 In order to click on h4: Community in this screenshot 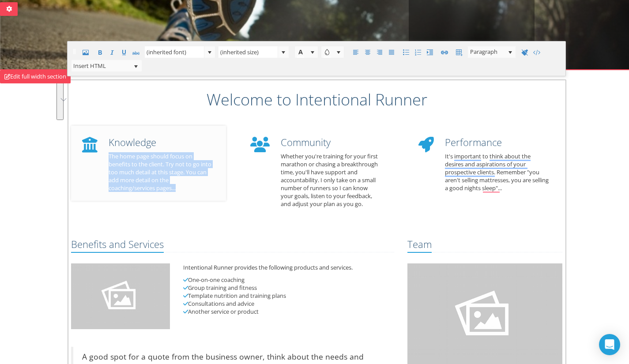, I will do `click(331, 142)`.